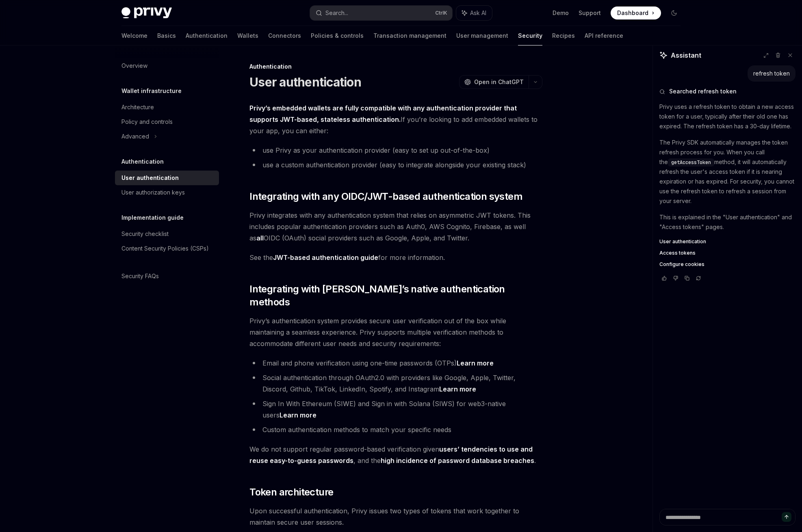 This screenshot has height=532, width=802. I want to click on a: Access tokens, so click(727, 253).